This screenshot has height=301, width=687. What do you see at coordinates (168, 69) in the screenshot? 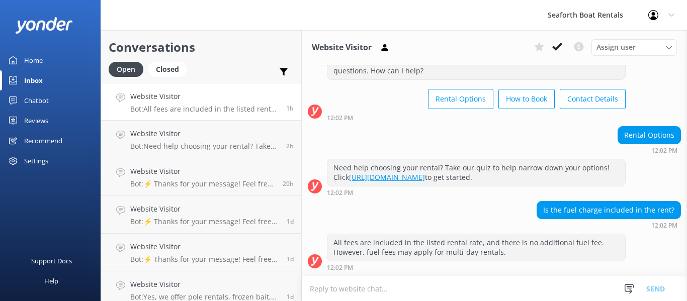
I see `div: Closed` at bounding box center [168, 69].